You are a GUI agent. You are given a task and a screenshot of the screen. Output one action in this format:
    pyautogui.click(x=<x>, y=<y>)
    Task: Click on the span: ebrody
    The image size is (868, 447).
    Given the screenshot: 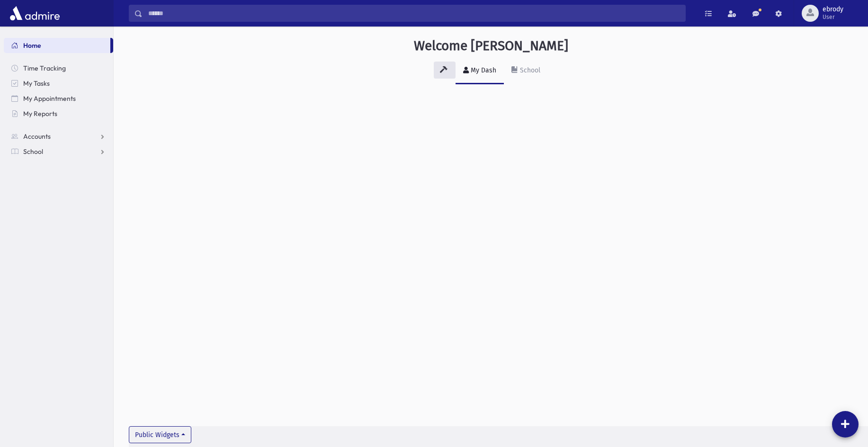 What is the action you would take?
    pyautogui.click(x=833, y=10)
    